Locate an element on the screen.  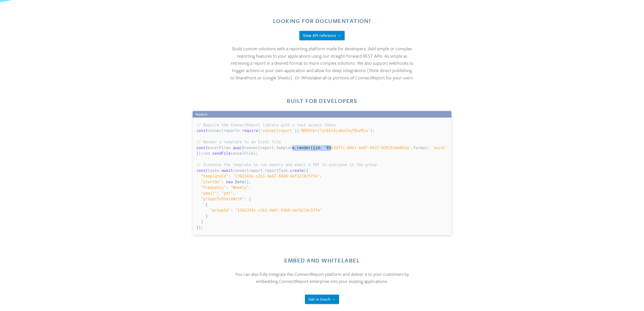
span: require is located at coordinates (250, 131).